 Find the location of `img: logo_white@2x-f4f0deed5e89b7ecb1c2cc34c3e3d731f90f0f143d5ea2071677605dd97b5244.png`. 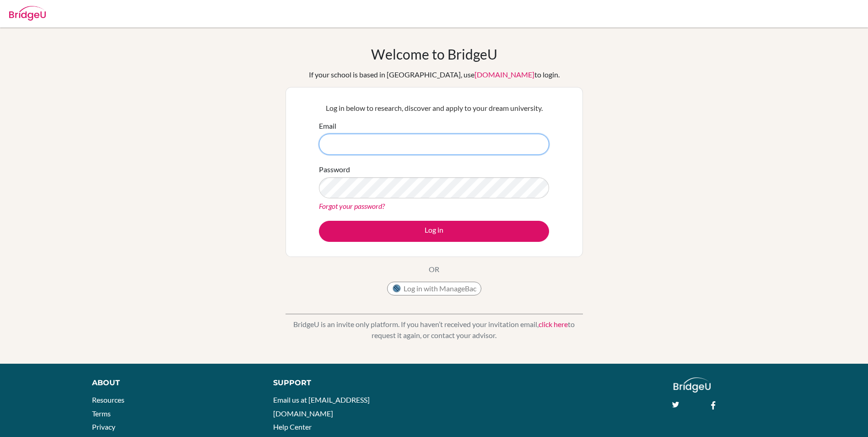

img: logo_white@2x-f4f0deed5e89b7ecb1c2cc34c3e3d731f90f0f143d5ea2071677605dd97b5244.png is located at coordinates (692, 384).